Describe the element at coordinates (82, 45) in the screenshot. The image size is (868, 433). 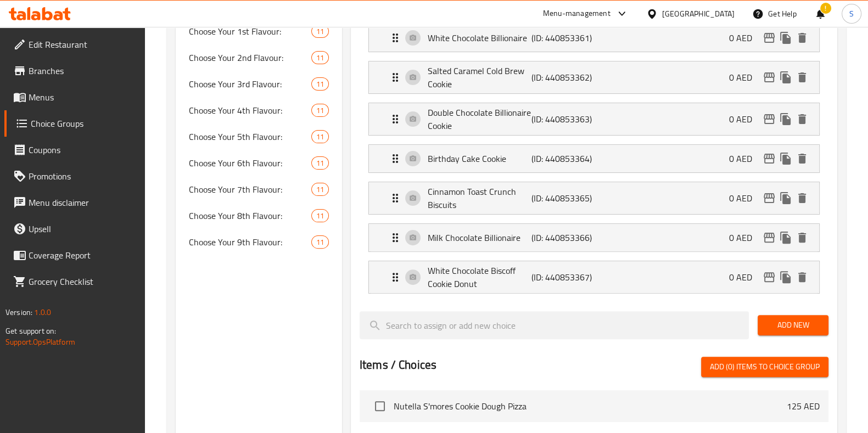
I see `span: Edit Restaurant` at that location.